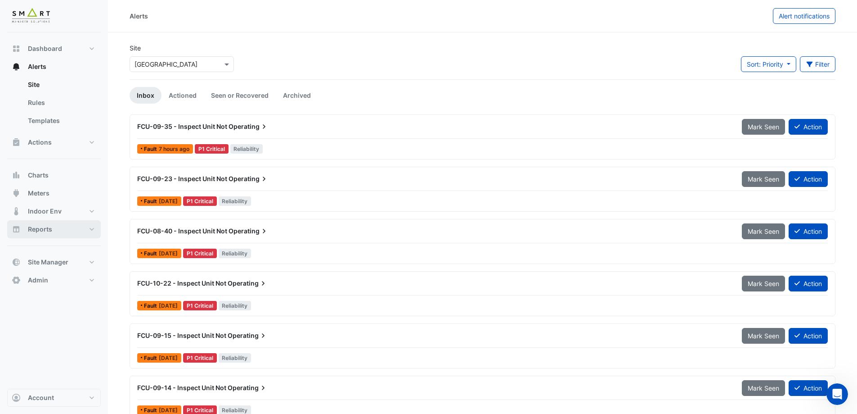 This screenshot has height=414, width=857. I want to click on span: Thu 04-Sep-2025 07:00 BST, so click(174, 149).